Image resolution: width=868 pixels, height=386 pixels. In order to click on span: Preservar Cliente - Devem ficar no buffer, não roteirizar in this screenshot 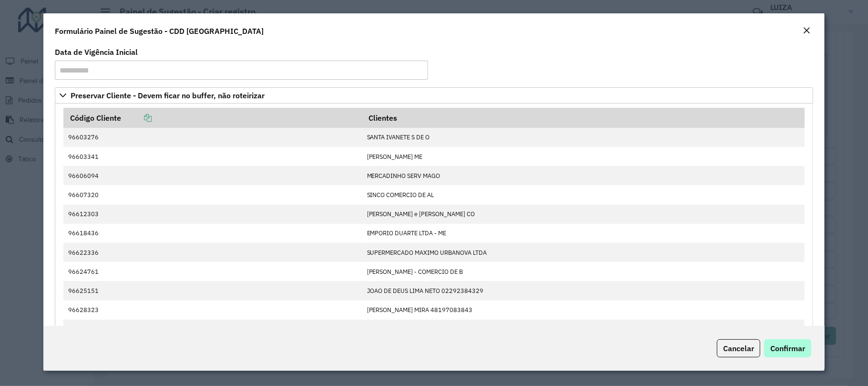, I will do `click(167, 96)`.